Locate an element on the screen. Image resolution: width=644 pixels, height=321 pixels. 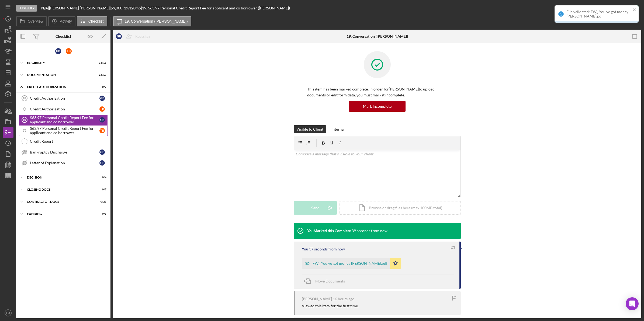
div: Open Intercom Messenger is located at coordinates (632, 304).